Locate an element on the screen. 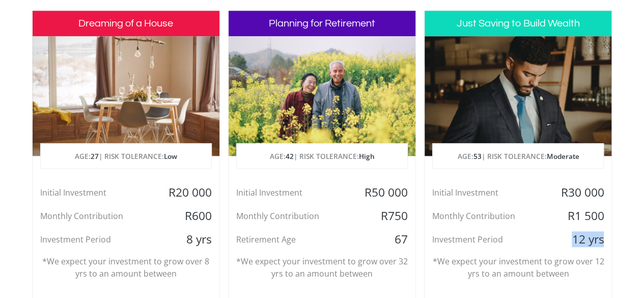 The width and height of the screenshot is (644, 298). span: 42 is located at coordinates (289, 156).